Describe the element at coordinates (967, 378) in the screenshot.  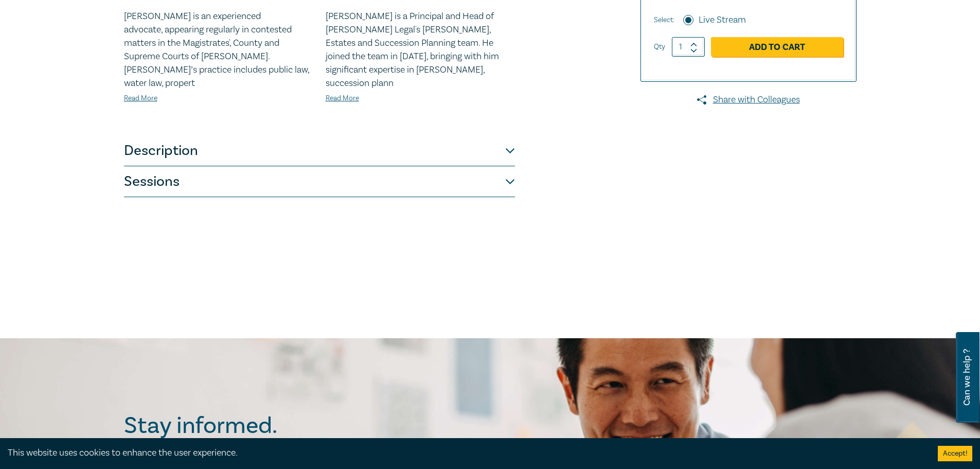
I see `span: Can we help ?` at that location.